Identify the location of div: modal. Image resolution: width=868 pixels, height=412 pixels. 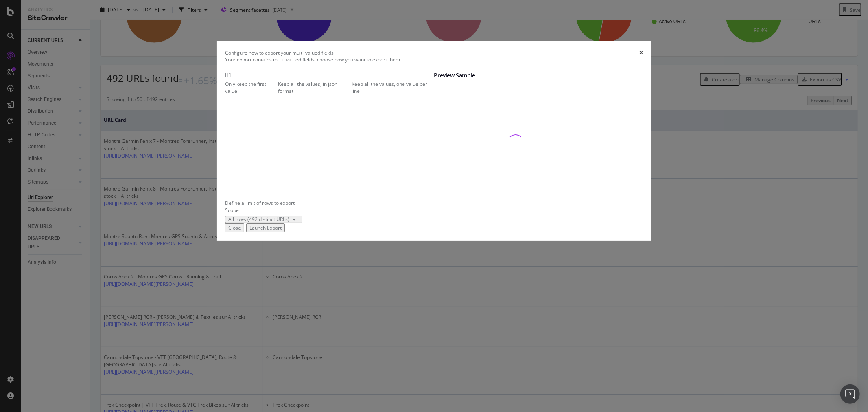
(434, 141).